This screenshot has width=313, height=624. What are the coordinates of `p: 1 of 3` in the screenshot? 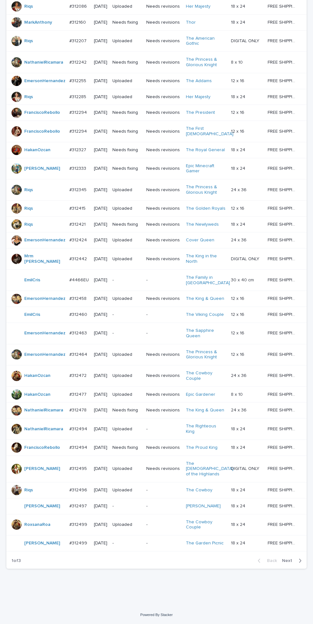 It's located at (16, 561).